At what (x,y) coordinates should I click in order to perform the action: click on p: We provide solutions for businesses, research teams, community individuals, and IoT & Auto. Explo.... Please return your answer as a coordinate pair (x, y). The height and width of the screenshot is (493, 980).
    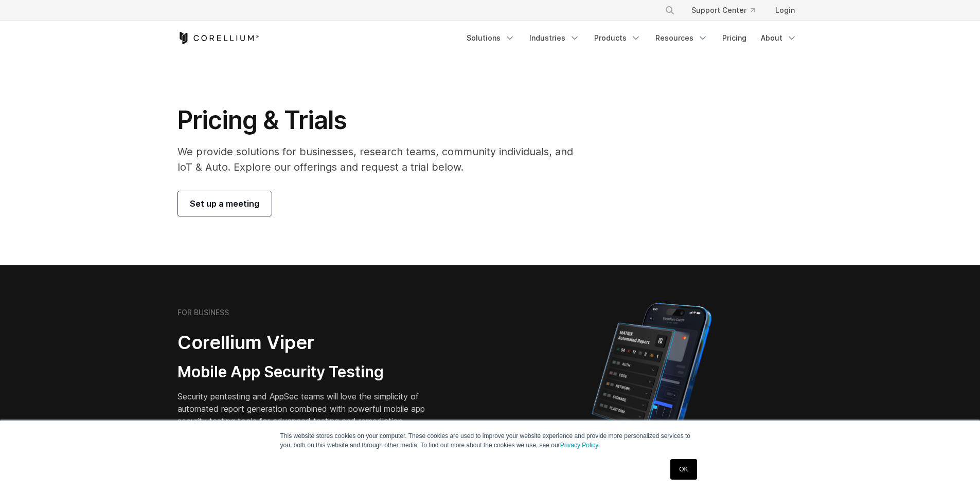
    Looking at the image, I should click on (382, 159).